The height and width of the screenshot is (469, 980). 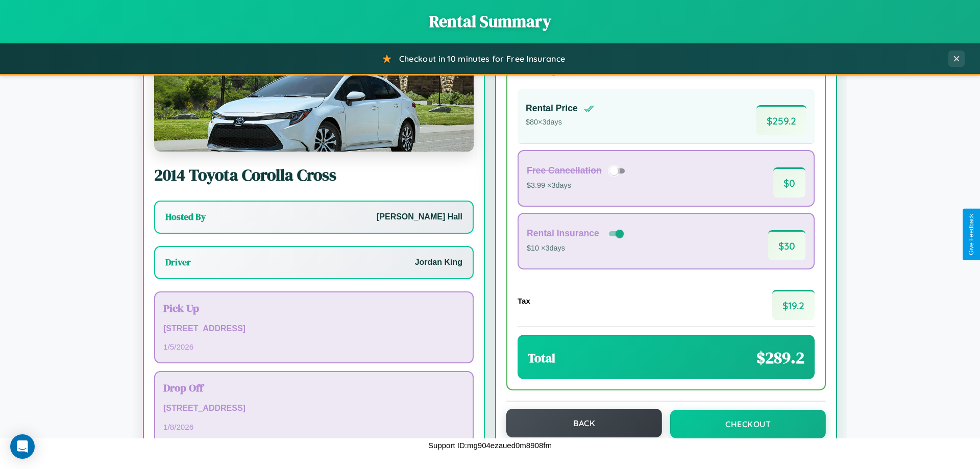 I want to click on p: 1 / 8 / 2026, so click(x=314, y=427).